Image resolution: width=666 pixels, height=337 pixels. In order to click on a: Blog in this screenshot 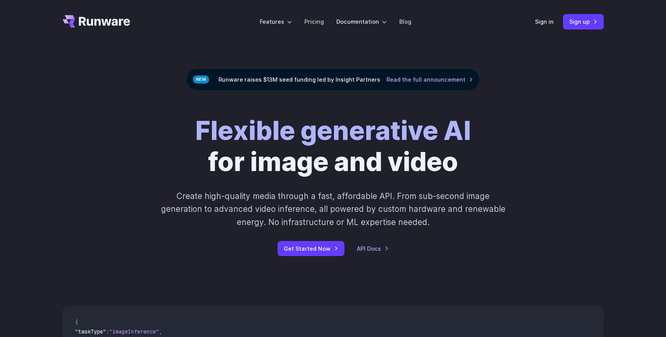, I will do `click(405, 21)`.